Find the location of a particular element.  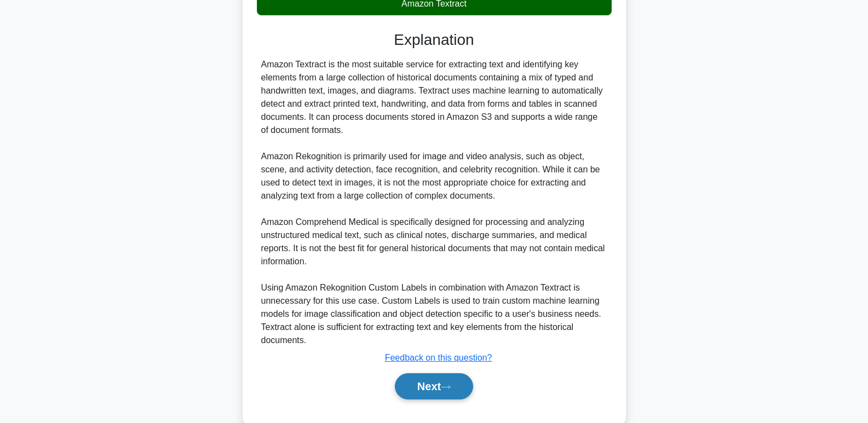

u: Feedback on this question? is located at coordinates (439, 357).